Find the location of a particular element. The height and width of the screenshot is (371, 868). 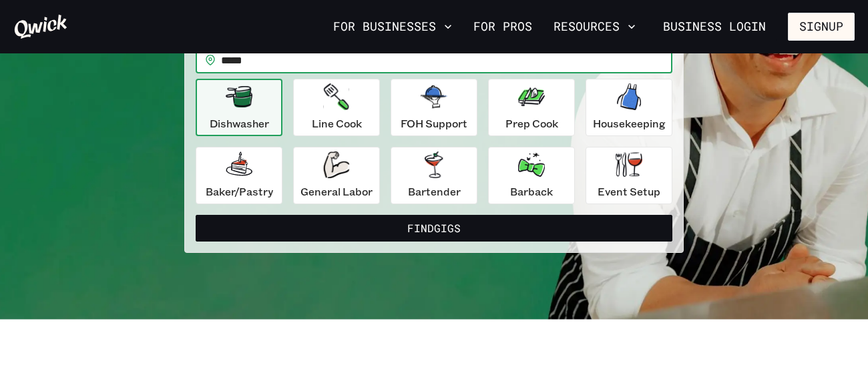

button: For Businesses is located at coordinates (392, 27).